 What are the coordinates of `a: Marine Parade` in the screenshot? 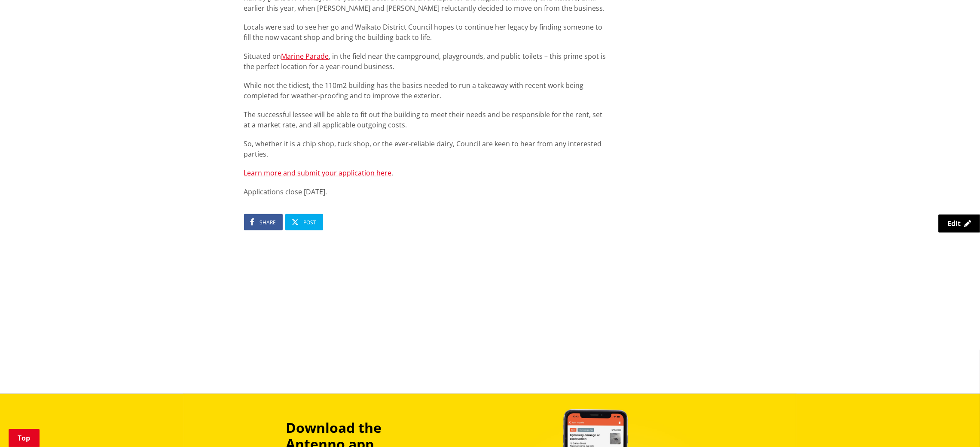 It's located at (305, 56).